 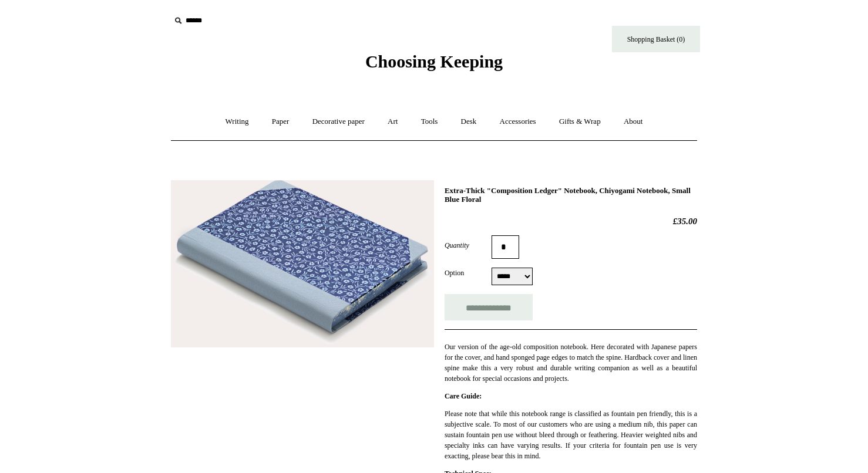 What do you see at coordinates (430, 122) in the screenshot?
I see `a: Tools` at bounding box center [430, 122].